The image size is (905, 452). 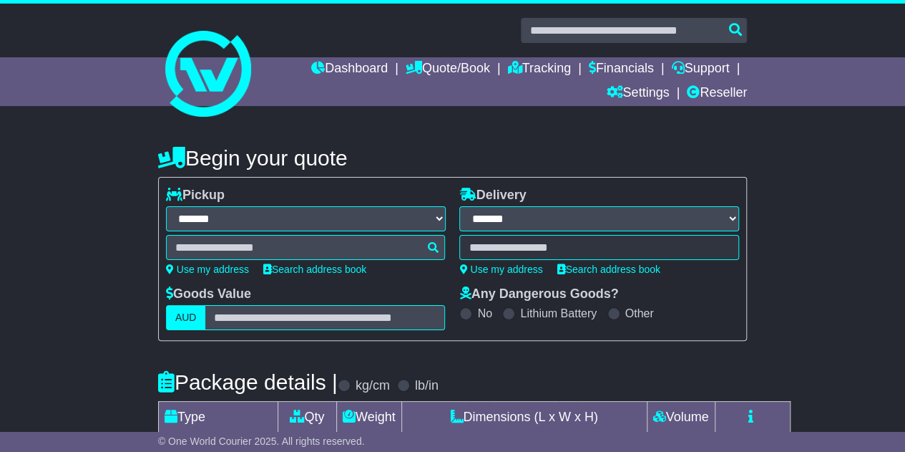 What do you see at coordinates (540, 69) in the screenshot?
I see `a: Tracking` at bounding box center [540, 69].